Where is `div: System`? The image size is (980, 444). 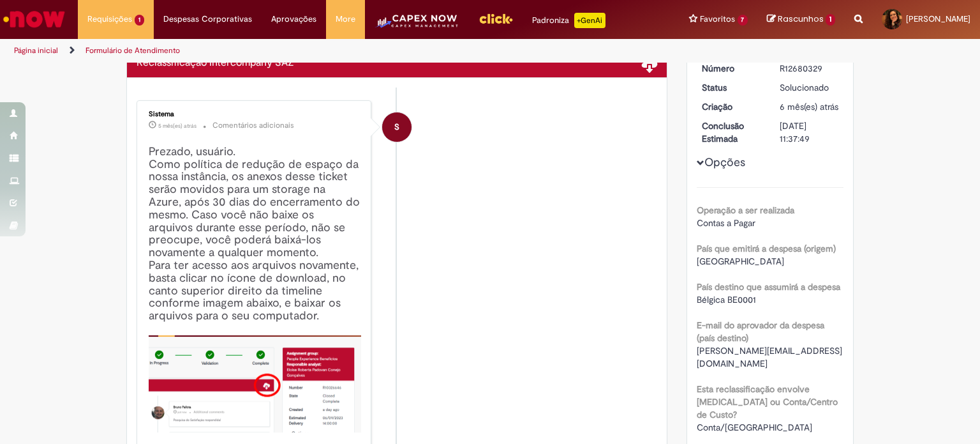 div: System is located at coordinates (397, 127).